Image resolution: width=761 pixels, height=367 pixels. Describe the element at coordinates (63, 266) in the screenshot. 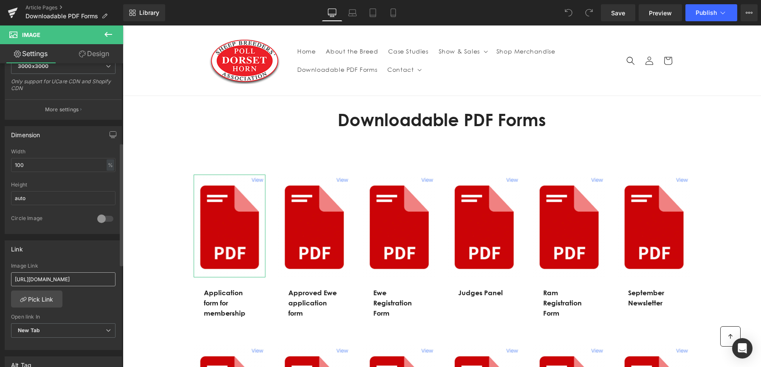

I see `div: Image Link` at that location.